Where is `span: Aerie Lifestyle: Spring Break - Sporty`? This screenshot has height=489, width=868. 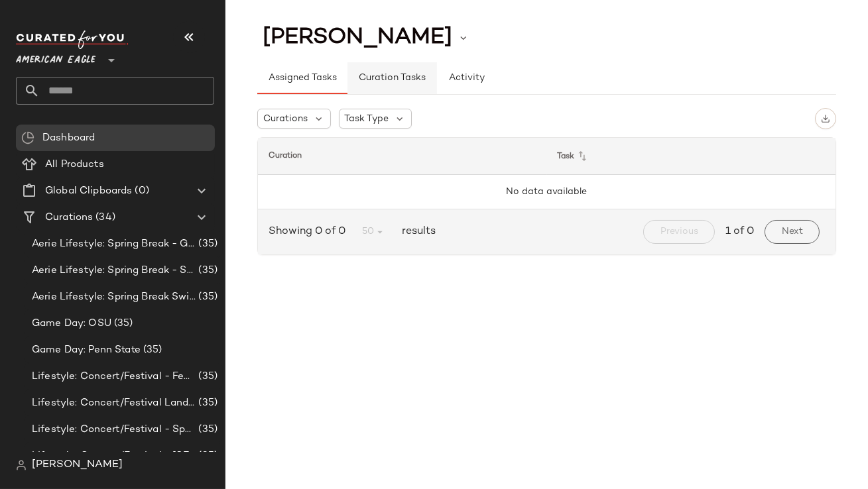
span: Aerie Lifestyle: Spring Break - Sporty is located at coordinates (113, 271).